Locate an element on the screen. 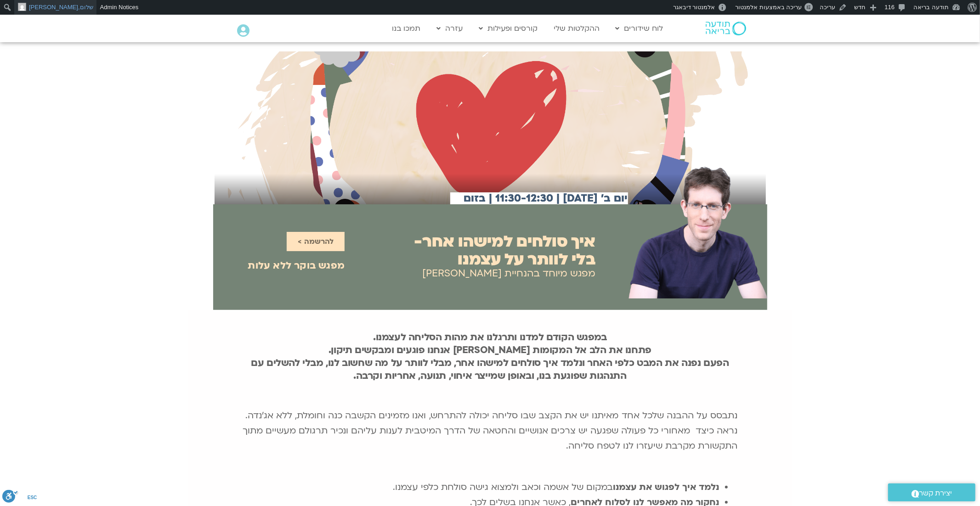  p: נתבסס על ההבנה שלכל אחד מאיתנו יש את הקצב שבו סליחה יכולה להתרחש, ואנו מזמינים הקשבה כנה וחומלת, ... is located at coordinates (490, 431).